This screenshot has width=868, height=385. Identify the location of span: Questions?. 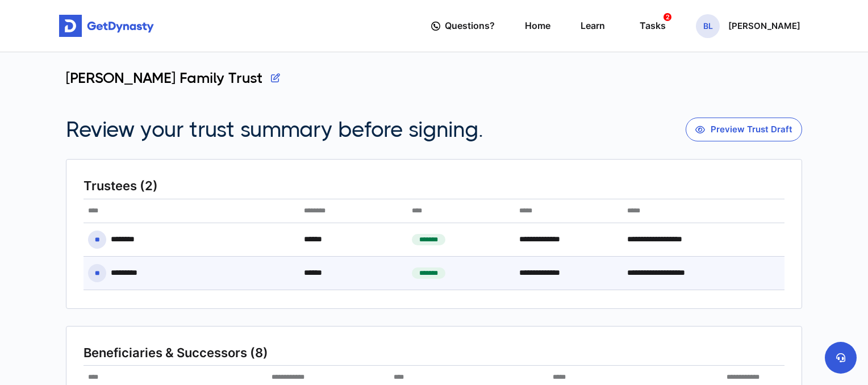
(470, 26).